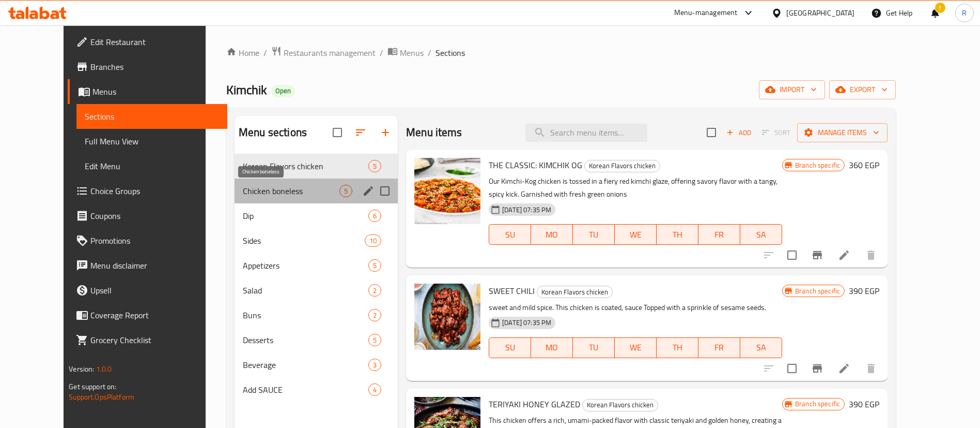 The width and height of the screenshot is (980, 428). I want to click on div: Beverage, so click(305, 365).